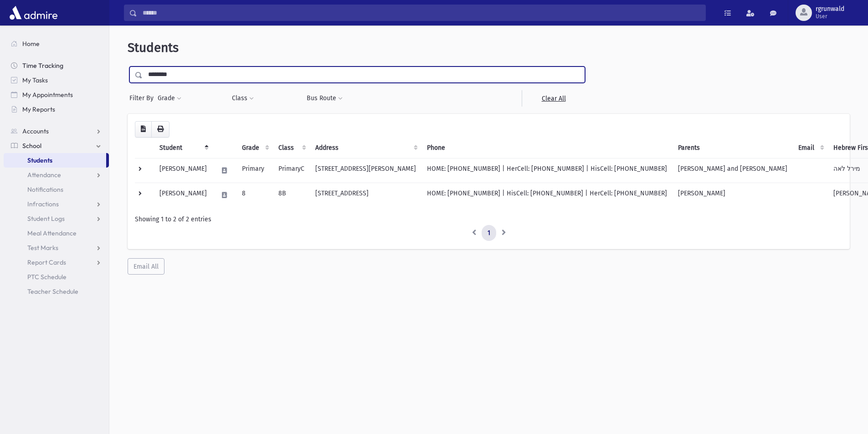 The width and height of the screenshot is (868, 434). I want to click on th: Class: activate to sort column ascending, so click(291, 148).